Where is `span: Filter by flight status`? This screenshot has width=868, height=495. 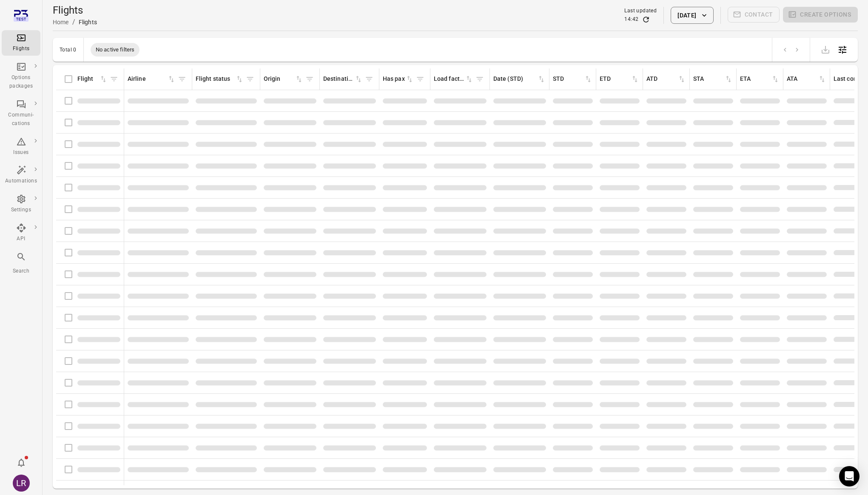 span: Filter by flight status is located at coordinates (250, 79).